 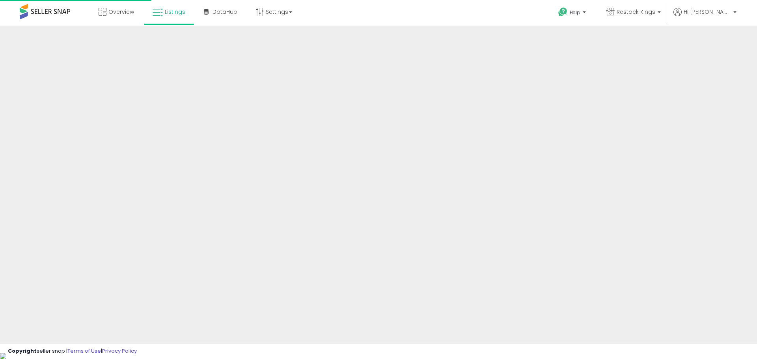 What do you see at coordinates (575, 12) in the screenshot?
I see `span: Help` at bounding box center [575, 12].